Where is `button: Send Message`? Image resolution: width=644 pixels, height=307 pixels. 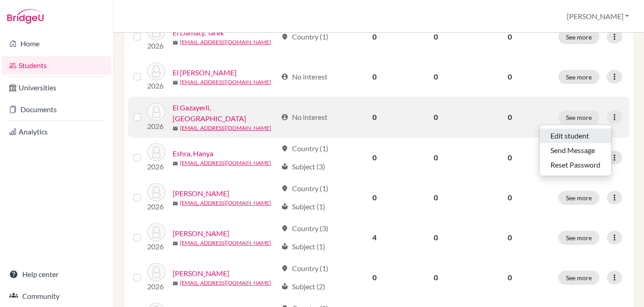 button: Send Message is located at coordinates (575, 150).